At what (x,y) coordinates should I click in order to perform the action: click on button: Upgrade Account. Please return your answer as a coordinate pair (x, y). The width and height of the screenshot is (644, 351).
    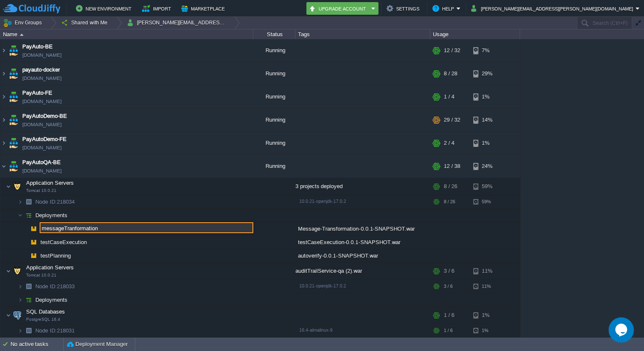
    Looking at the image, I should click on (339, 8).